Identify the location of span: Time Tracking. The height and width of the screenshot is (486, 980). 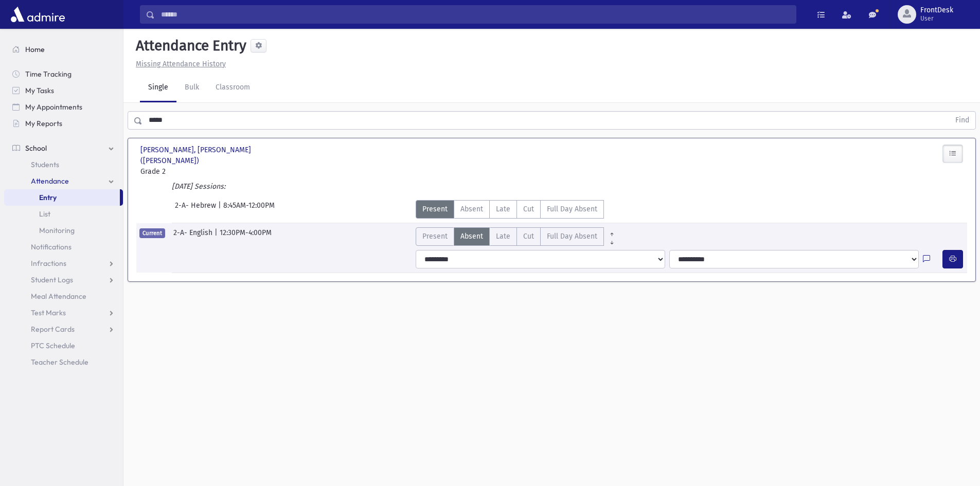
(48, 74).